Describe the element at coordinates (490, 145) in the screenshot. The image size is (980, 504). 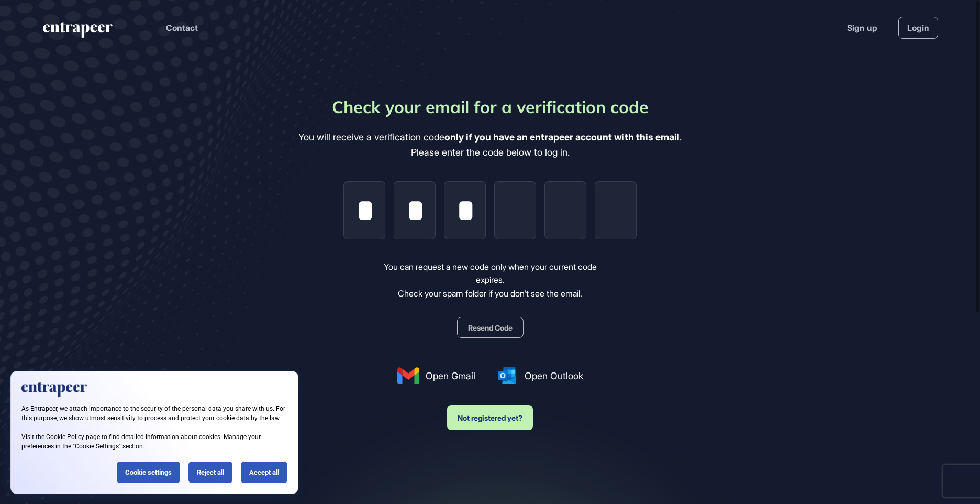
I see `div: You will receive a verification code . Please enter the code below to log in.` at that location.